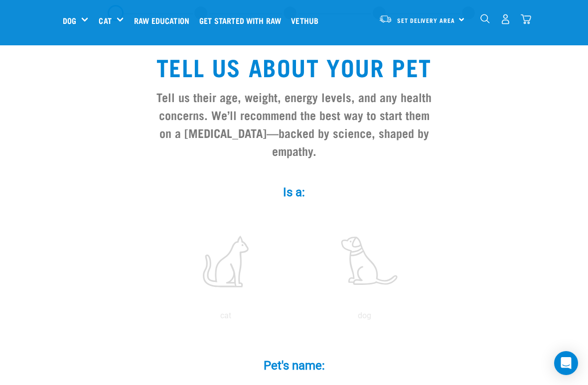 This screenshot has height=385, width=588. Describe the element at coordinates (294, 66) in the screenshot. I see `h1: Tell us about your pet` at that location.